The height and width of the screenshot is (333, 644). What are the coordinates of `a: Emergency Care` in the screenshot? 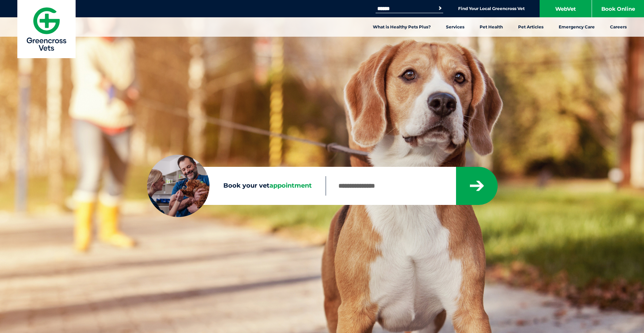 It's located at (577, 27).